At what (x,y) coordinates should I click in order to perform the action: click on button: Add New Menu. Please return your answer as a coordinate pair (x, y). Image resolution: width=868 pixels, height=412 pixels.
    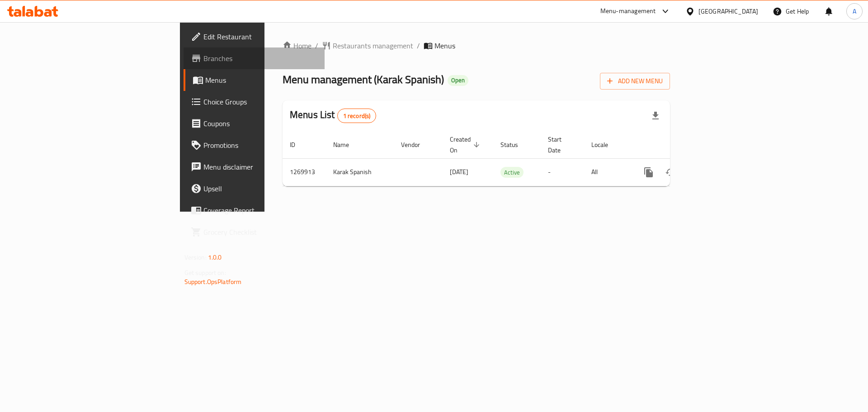
    Looking at the image, I should click on (635, 81).